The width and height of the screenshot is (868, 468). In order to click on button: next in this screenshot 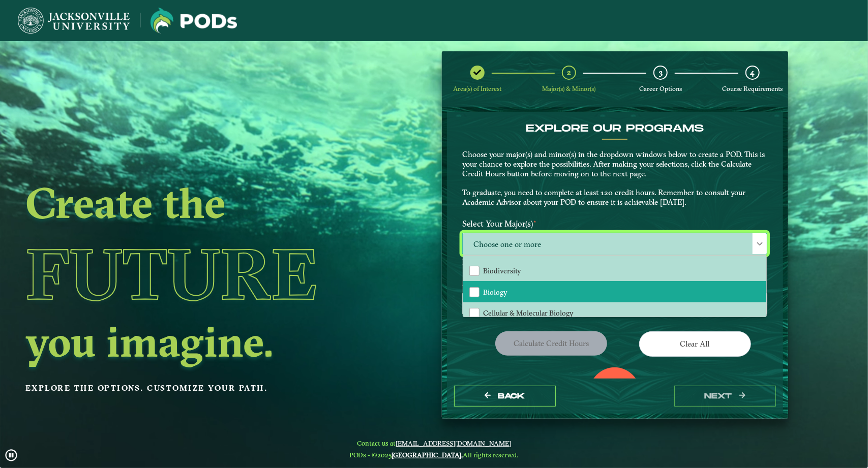, I will do `click(725, 396)`.